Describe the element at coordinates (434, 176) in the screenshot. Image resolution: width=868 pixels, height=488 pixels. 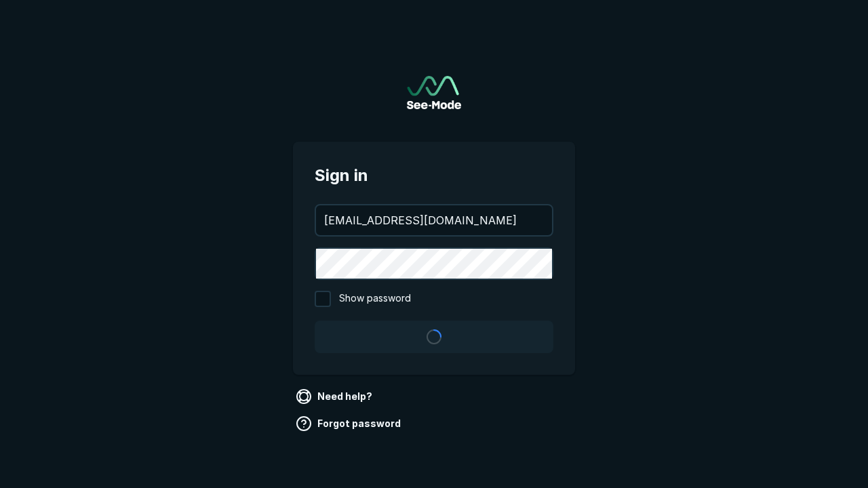
I see `span: Sign in` at that location.